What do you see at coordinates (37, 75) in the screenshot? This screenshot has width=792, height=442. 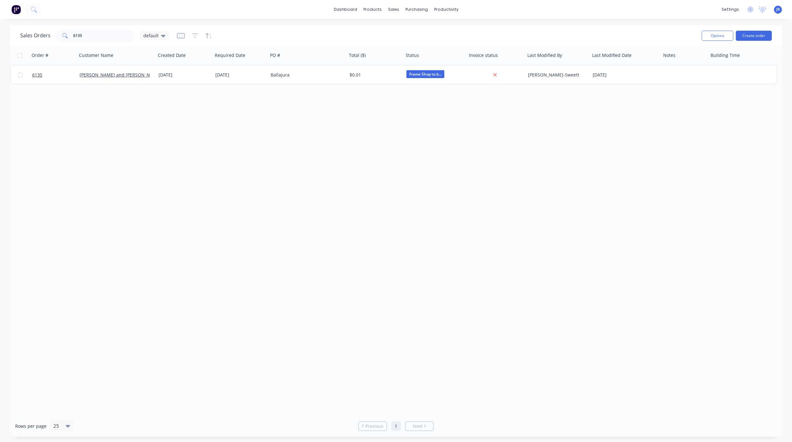 I see `span: 6135` at bounding box center [37, 75].